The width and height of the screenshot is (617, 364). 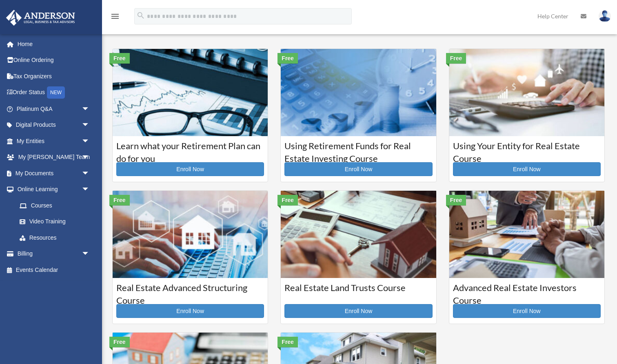 I want to click on a: Video Training, so click(x=57, y=221).